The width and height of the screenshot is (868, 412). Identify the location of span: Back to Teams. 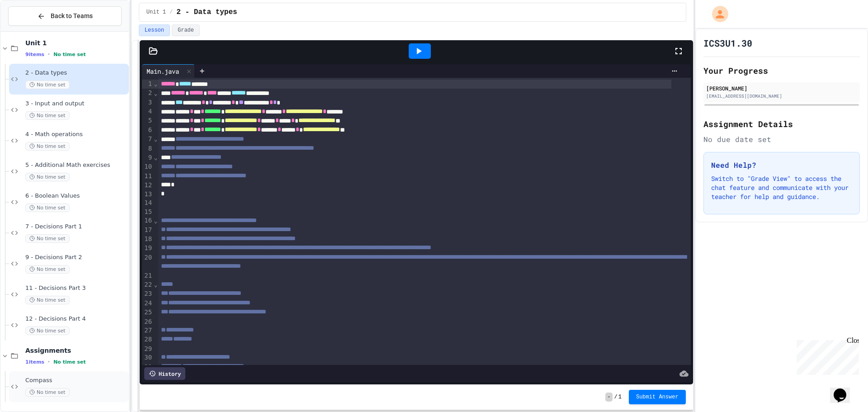
(71, 16).